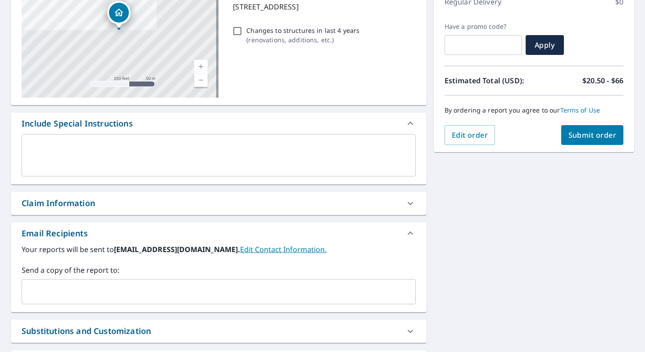  I want to click on p: ( renovations, additions, etc. ), so click(303, 40).